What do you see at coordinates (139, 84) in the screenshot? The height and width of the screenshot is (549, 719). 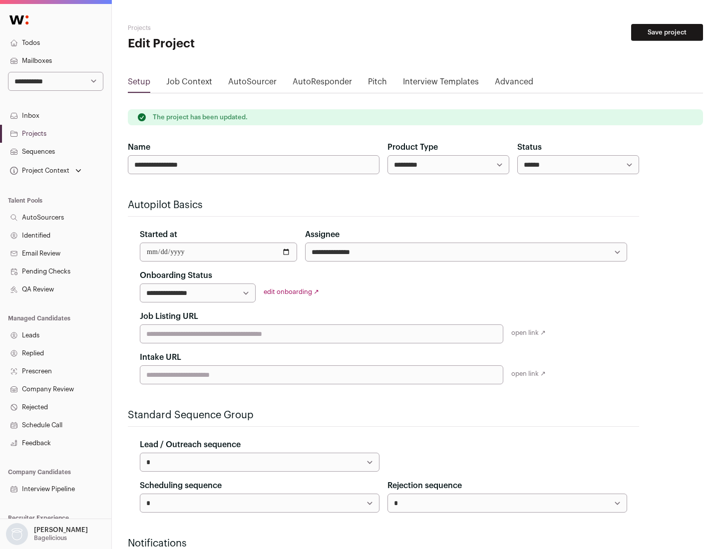 I see `a: Setup` at bounding box center [139, 84].